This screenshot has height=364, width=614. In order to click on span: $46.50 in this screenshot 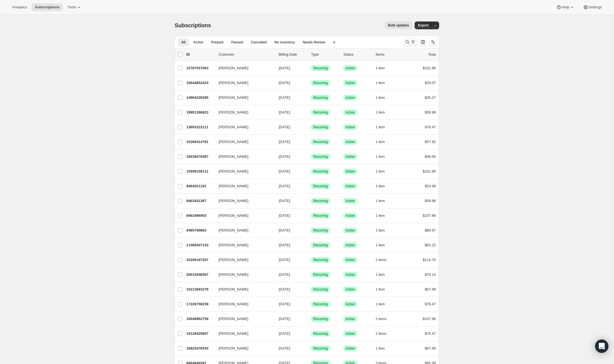, I will do `click(430, 156)`.